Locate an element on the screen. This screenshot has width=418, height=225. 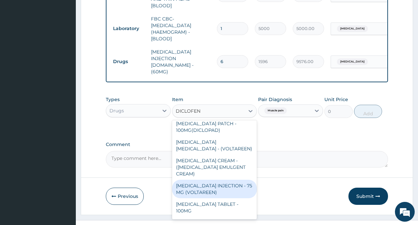
div: Chat with us now is located at coordinates (73, 41).